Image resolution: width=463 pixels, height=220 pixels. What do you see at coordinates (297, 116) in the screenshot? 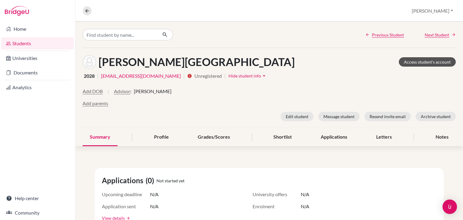
I see `button: Edit student` at bounding box center [297, 116].